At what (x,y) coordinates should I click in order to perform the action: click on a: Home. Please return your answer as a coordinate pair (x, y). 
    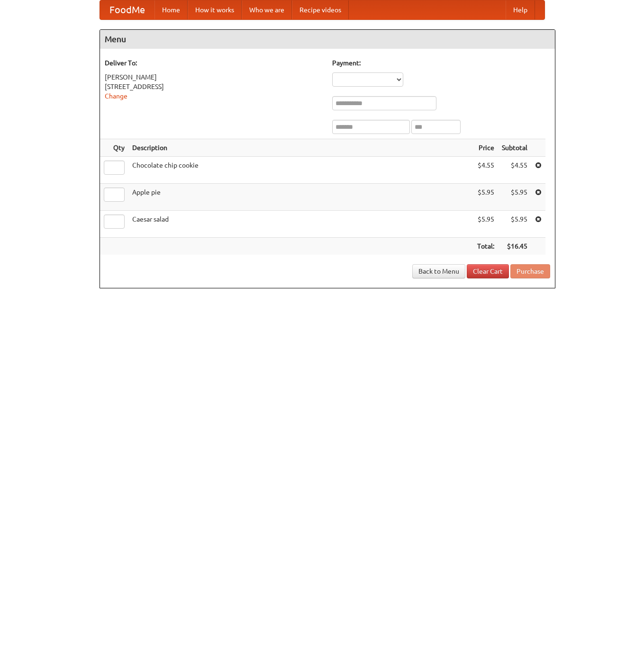
    Looking at the image, I should click on (171, 10).